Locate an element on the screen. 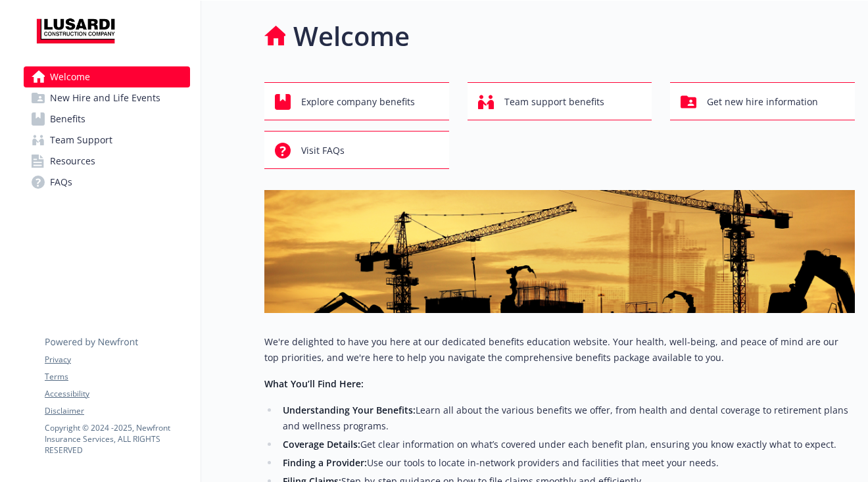 The image size is (868, 482). span: Benefits is located at coordinates (68, 119).